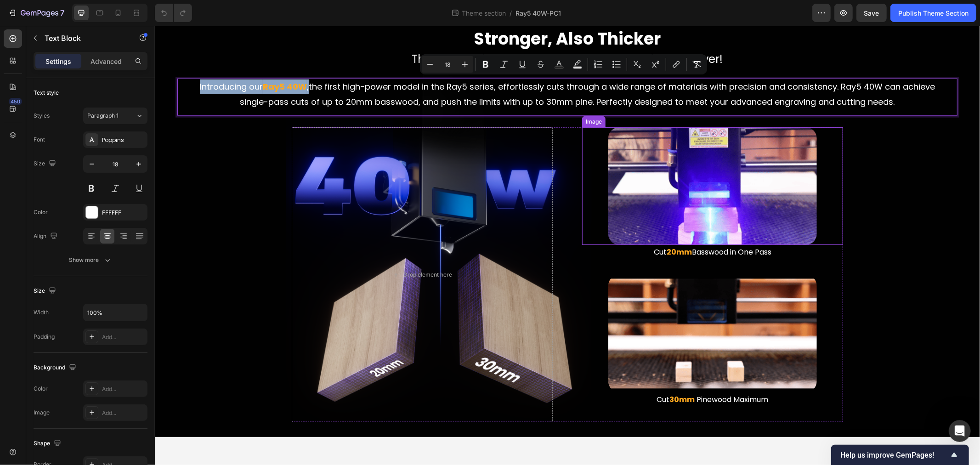 The height and width of the screenshot is (465, 980). What do you see at coordinates (79, 238) in the screenshot?
I see `div: 我想跟进一下，确认你有没有机会查看我的最后评论。如果你有任何问题，请不要犹豫，让我知道；我很乐意帮助你。请注意：如果没有回复，这个聊天框将在24小时后关闭。下次有问题可以随时打开新的聊天框。` at bounding box center [79, 238].